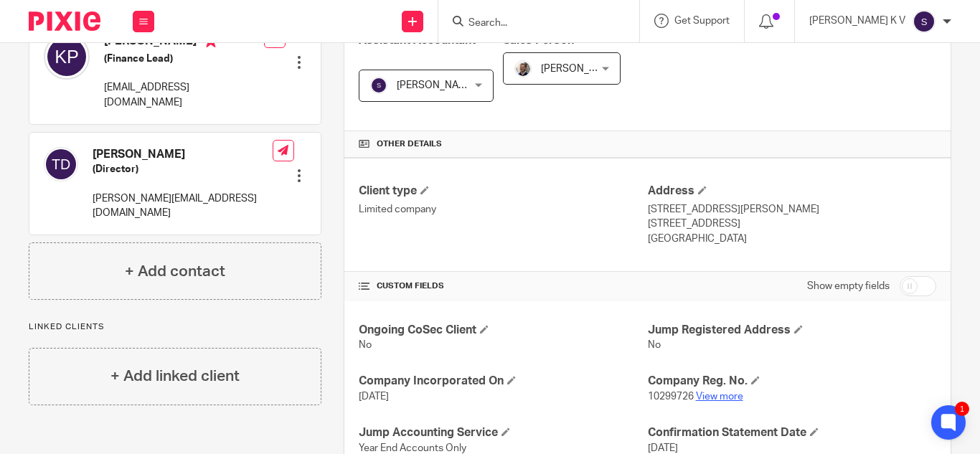 The width and height of the screenshot is (980, 454). I want to click on input: Search, so click(532, 23).